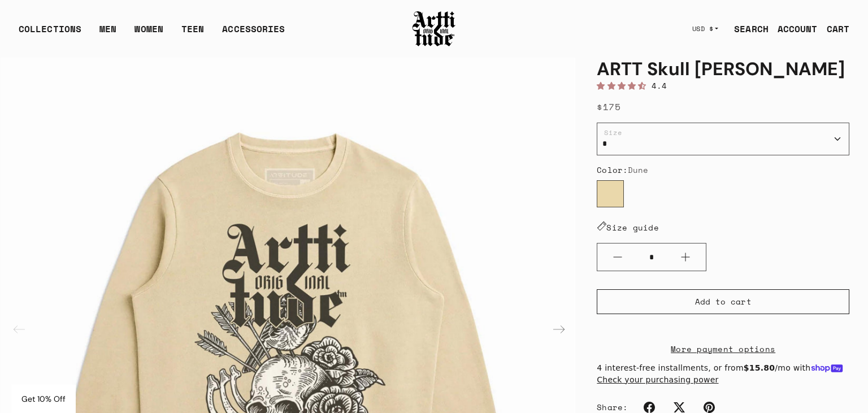 Image resolution: width=868 pixels, height=413 pixels. I want to click on a: More payment options, so click(723, 349).